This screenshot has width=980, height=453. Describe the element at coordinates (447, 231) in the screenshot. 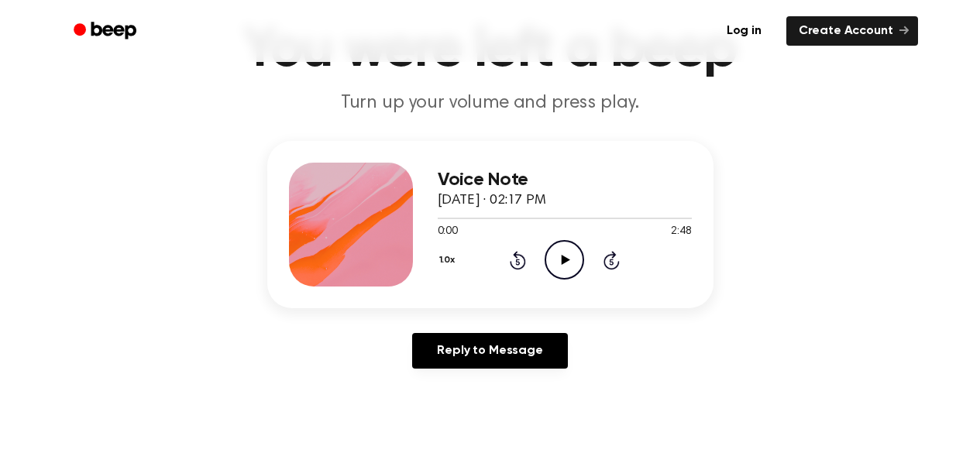

I see `span: 0:00` at that location.